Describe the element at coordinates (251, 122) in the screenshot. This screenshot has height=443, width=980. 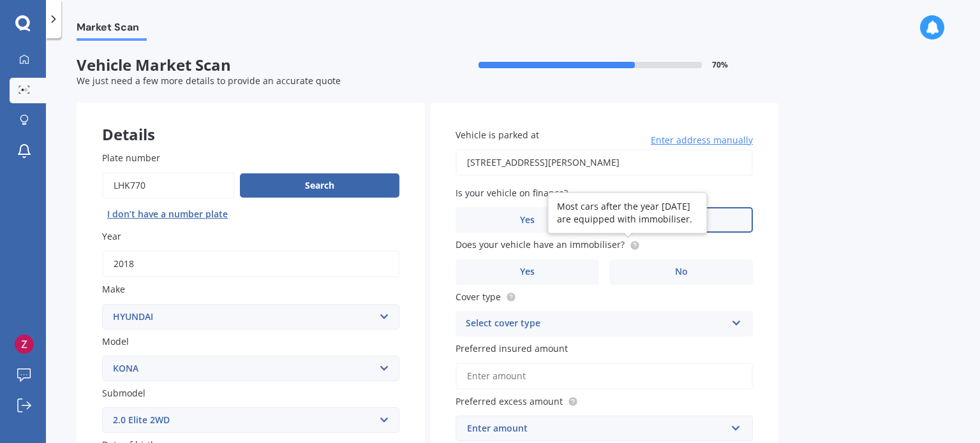
I see `div: Details` at that location.